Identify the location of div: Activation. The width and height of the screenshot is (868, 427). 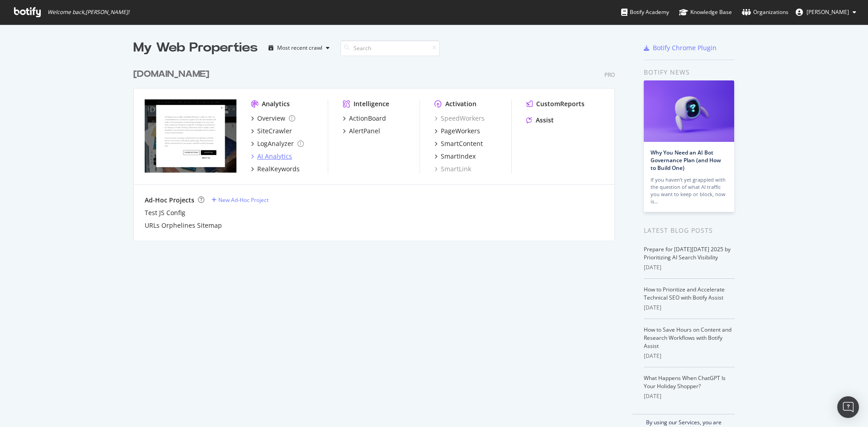
(460, 104).